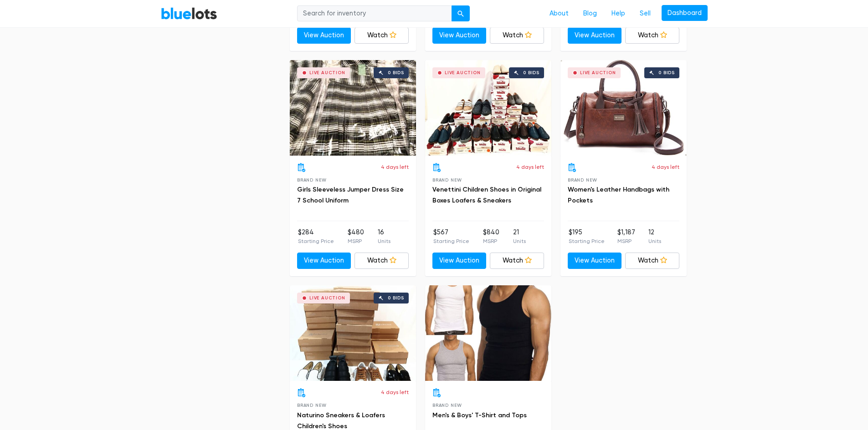 This screenshot has height=430, width=868. I want to click on li: $480, so click(356, 237).